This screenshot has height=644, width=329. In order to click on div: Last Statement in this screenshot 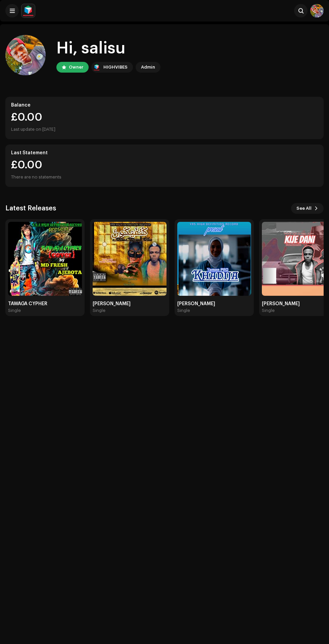, I will do `click(164, 153)`.